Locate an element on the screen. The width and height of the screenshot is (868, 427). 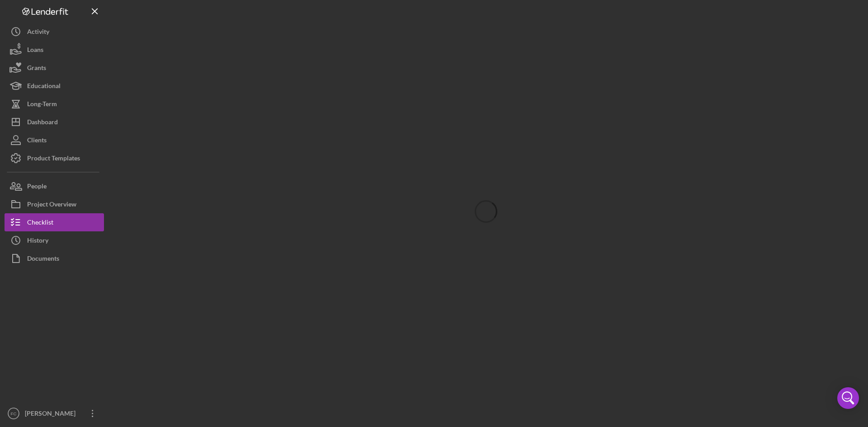
div: Activity is located at coordinates (38, 33).